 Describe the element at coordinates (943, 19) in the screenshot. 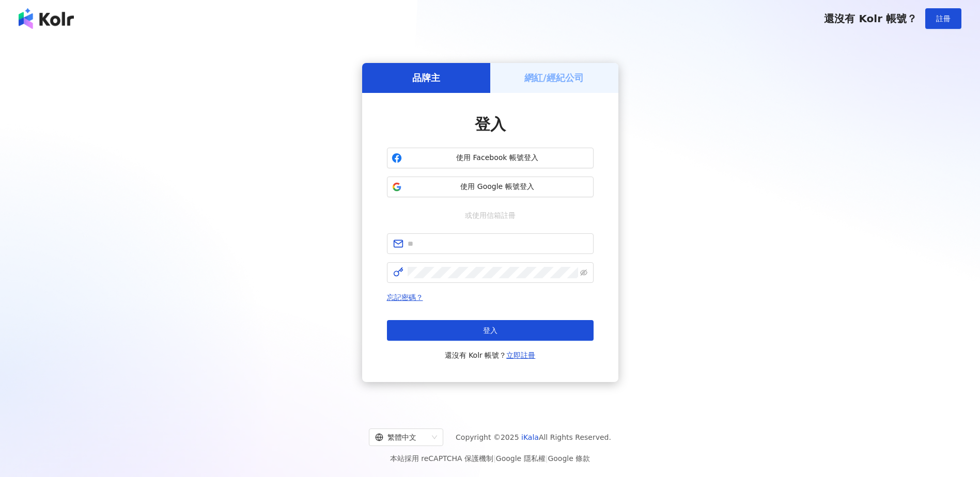

I see `button: 註冊` at that location.